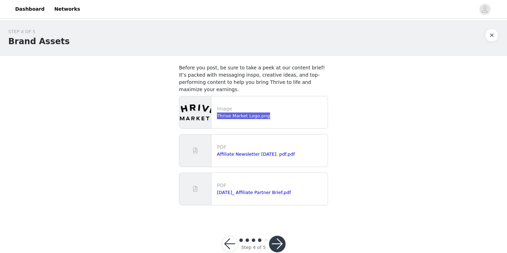 Image resolution: width=507 pixels, height=253 pixels. Describe the element at coordinates (485, 9) in the screenshot. I see `div: avatar` at that location.